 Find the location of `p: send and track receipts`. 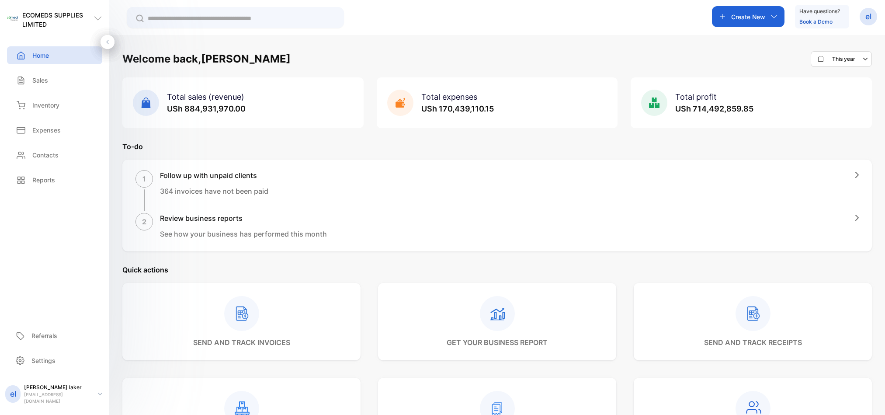

p: send and track receipts is located at coordinates (753, 342).